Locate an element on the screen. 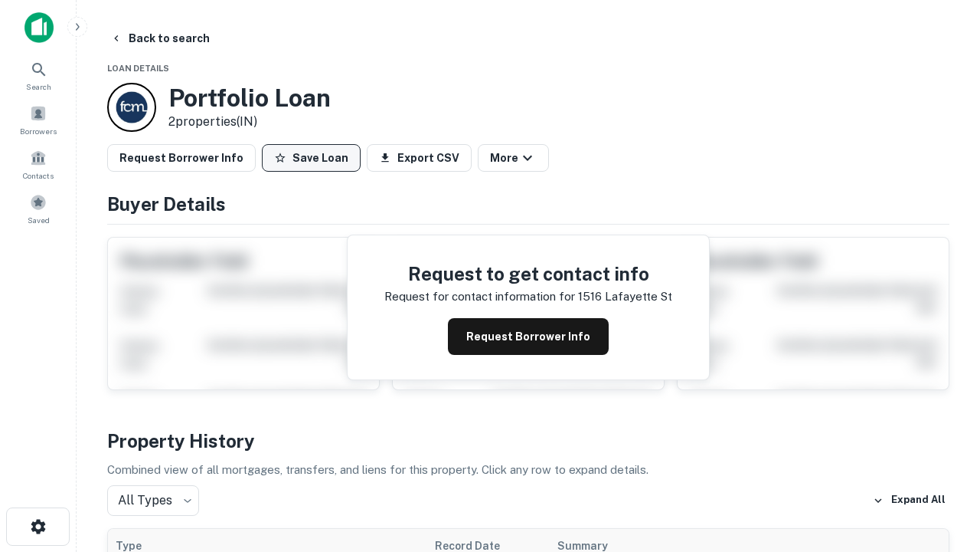  h4: Property History is located at coordinates (528, 441).